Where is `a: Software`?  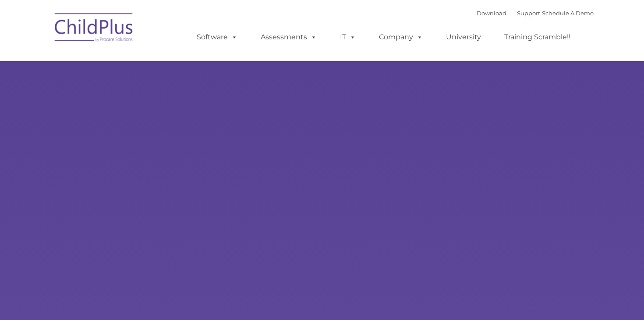 a: Software is located at coordinates (217, 38).